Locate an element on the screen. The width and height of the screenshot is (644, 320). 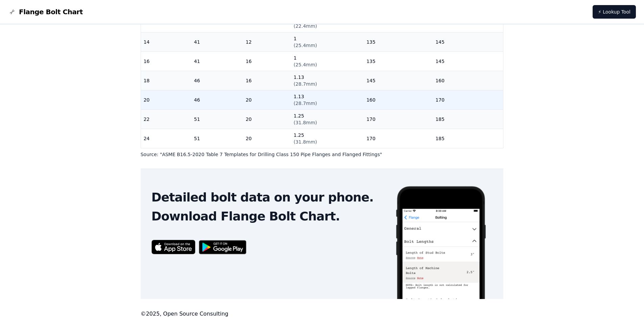
td: 18 is located at coordinates (166, 80).